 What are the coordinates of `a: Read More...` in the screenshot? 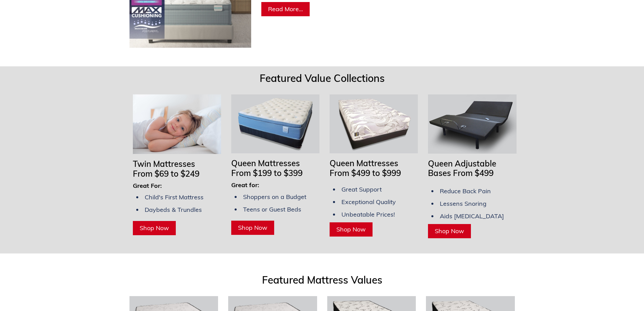 It's located at (285, 9).